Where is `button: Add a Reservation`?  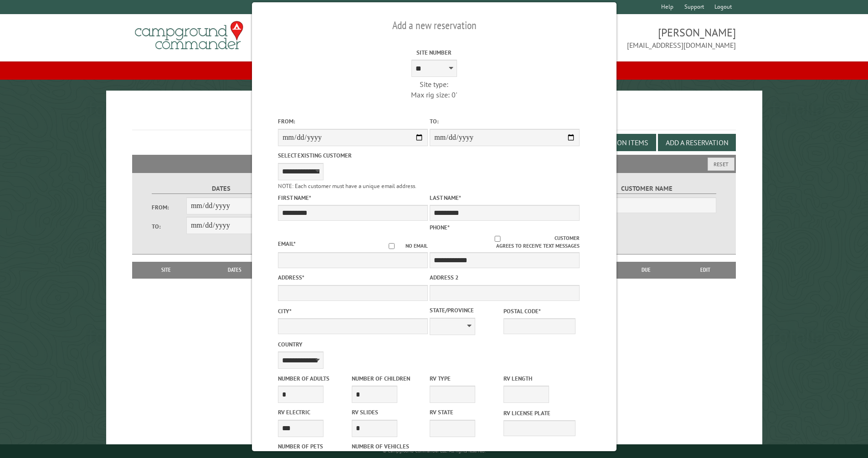
button: Add a Reservation is located at coordinates (697, 143).